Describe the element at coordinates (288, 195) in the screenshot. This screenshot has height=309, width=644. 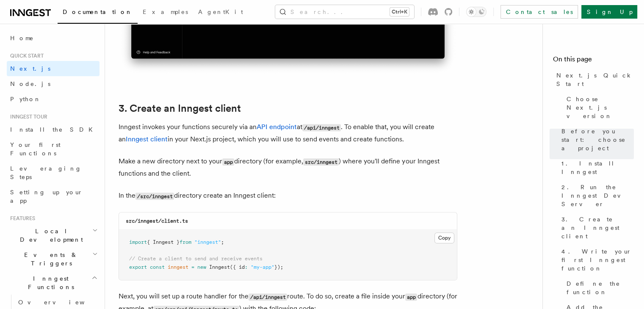
I see `p: In the directory create an Inngest client:` at that location.